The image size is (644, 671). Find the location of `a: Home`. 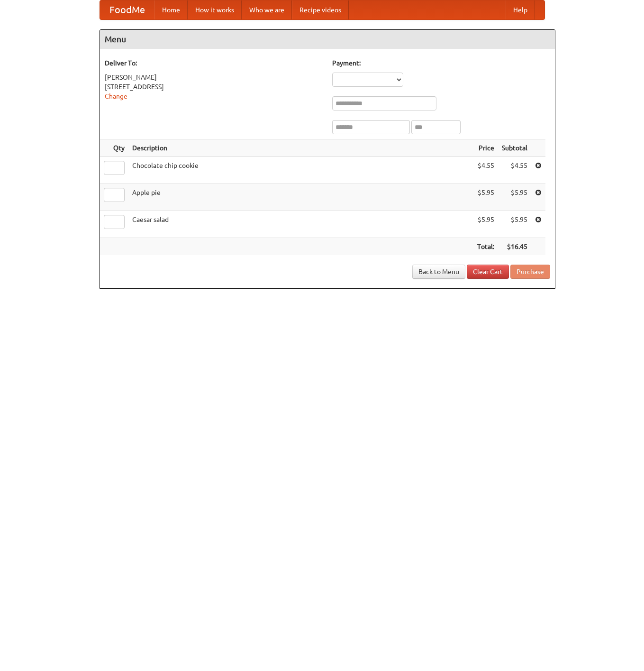

a: Home is located at coordinates (171, 10).